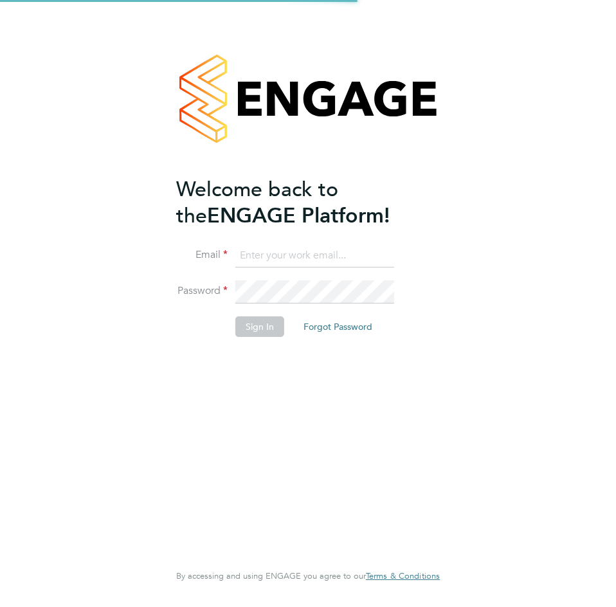  I want to click on h2: ENGAGE Platform!, so click(302, 203).